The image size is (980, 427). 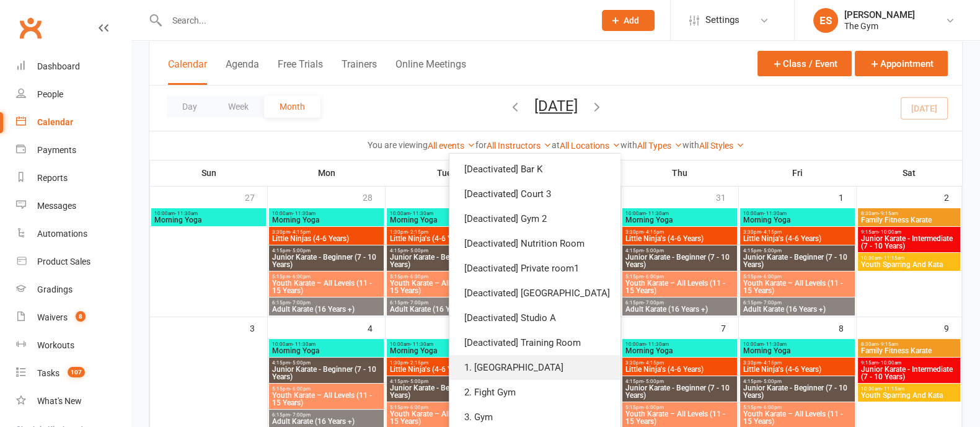 What do you see at coordinates (847, 327) in the screenshot?
I see `div: 8` at bounding box center [847, 327].